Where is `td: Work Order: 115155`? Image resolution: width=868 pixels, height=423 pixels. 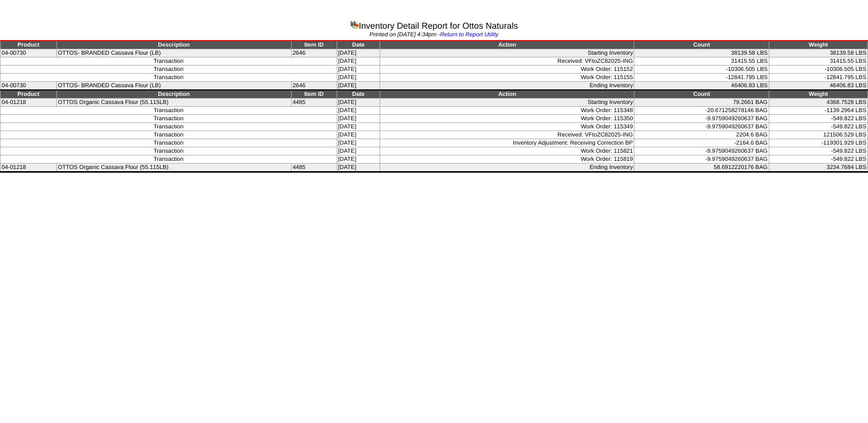 td: Work Order: 115155 is located at coordinates (506, 78).